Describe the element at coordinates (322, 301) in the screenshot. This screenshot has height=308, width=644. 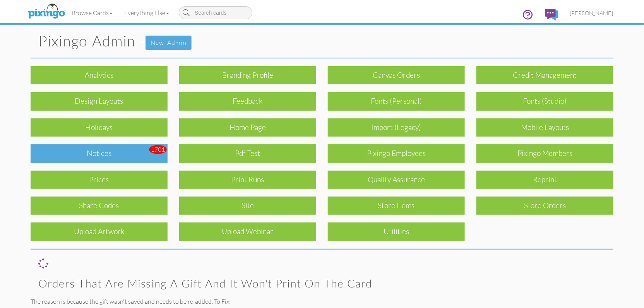
I see `div: The reason is because the gift wasn't saved and needs to be re-added. To Fix:` at that location.